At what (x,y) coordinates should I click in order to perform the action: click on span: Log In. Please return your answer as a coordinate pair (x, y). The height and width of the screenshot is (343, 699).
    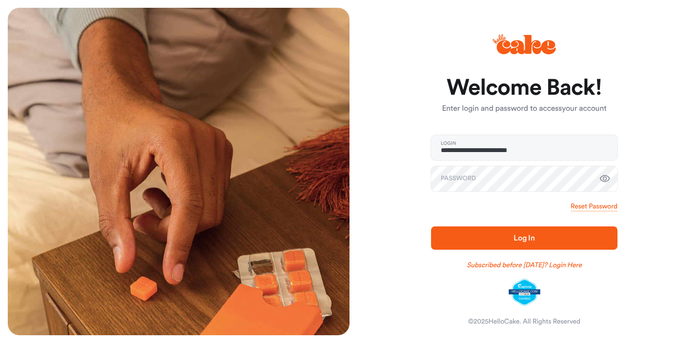
    Looking at the image, I should click on (524, 238).